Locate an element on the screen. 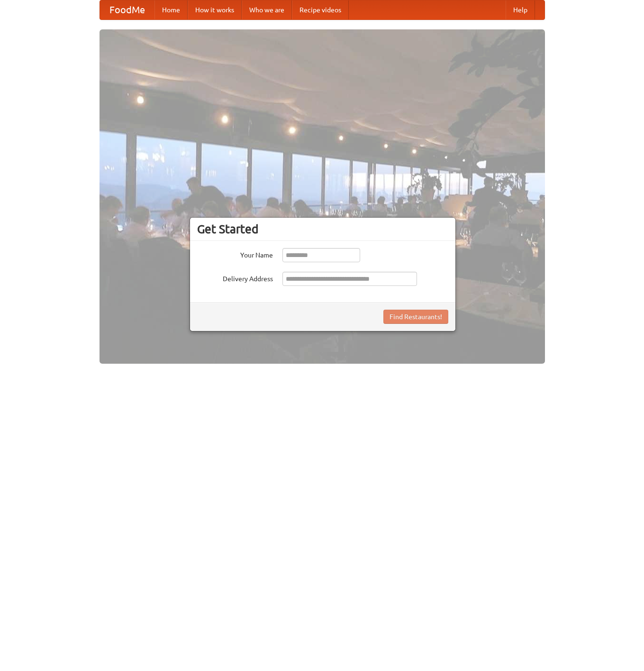 The height and width of the screenshot is (671, 644). a: FoodMe is located at coordinates (127, 10).